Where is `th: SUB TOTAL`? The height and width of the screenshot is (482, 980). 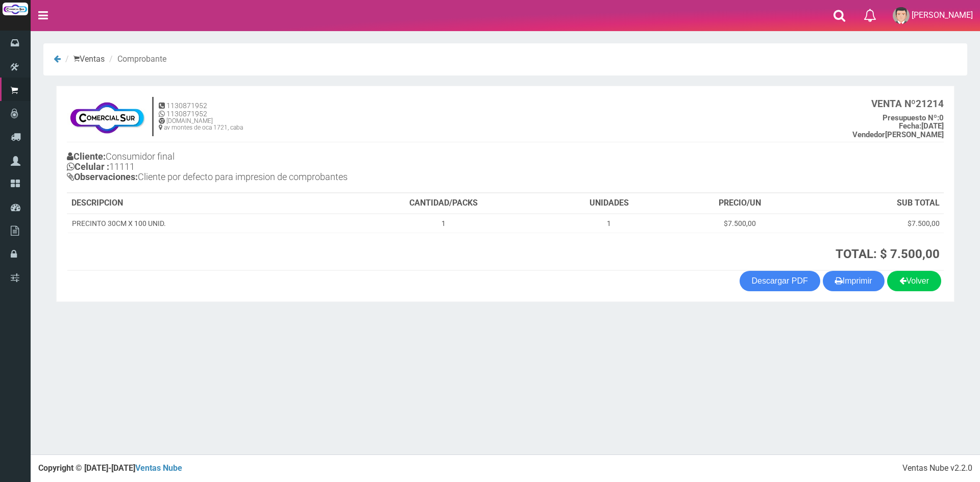
th: SUB TOTAL is located at coordinates (876, 204).